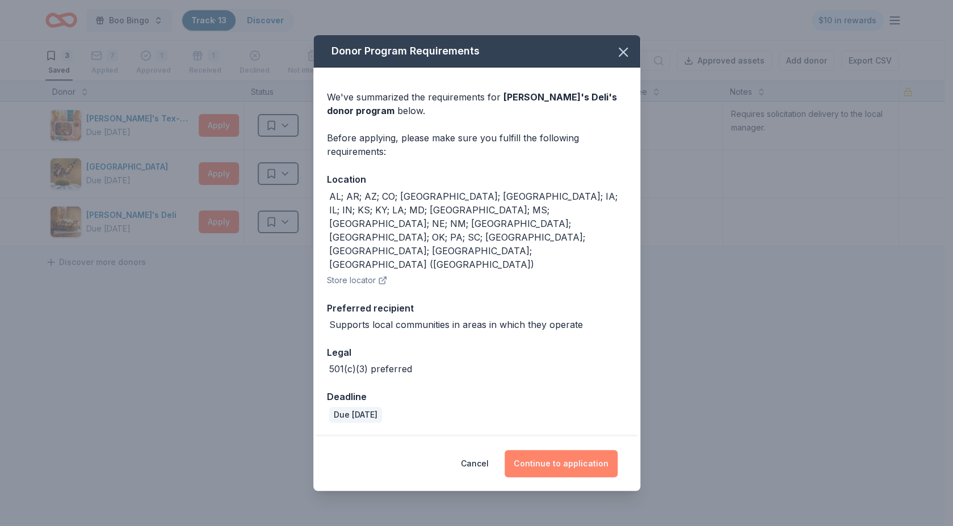 The width and height of the screenshot is (953, 526). What do you see at coordinates (477, 179) in the screenshot?
I see `div: Location` at bounding box center [477, 179].